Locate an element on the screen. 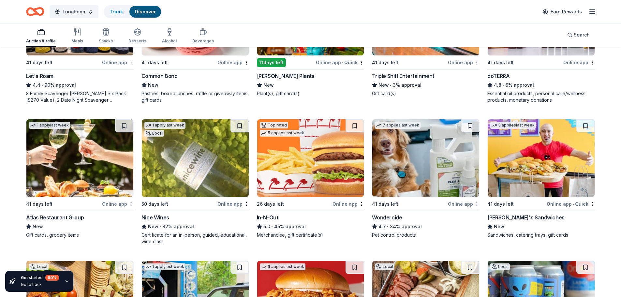 This screenshot has height=297, width=621. div: Let's Roam is located at coordinates (40, 76).